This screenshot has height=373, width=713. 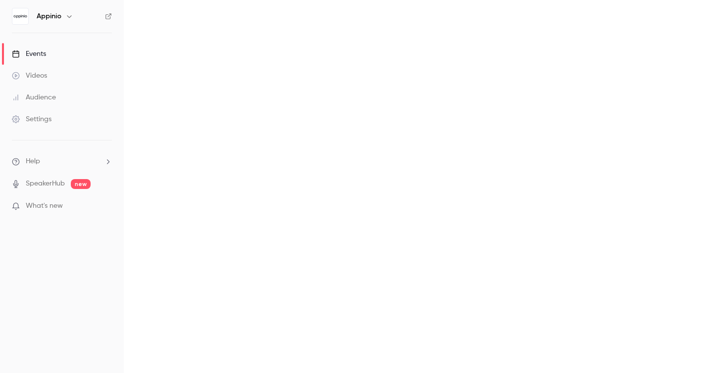 I want to click on span: What's new, so click(x=44, y=206).